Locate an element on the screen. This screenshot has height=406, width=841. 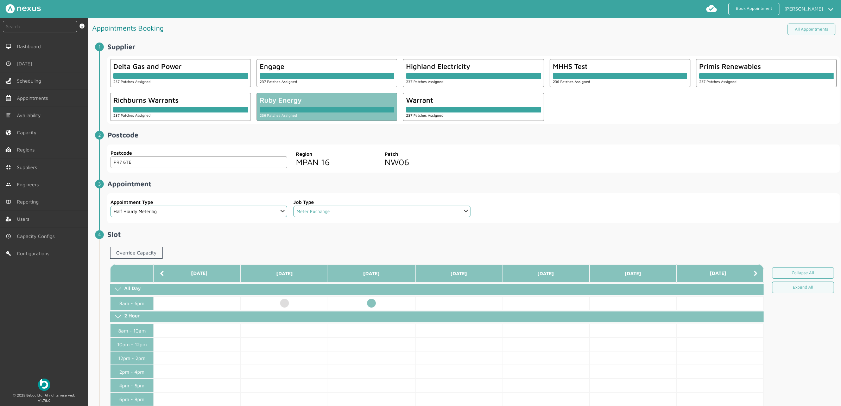
img: appointments-left-menu.svg is located at coordinates (8, 98).